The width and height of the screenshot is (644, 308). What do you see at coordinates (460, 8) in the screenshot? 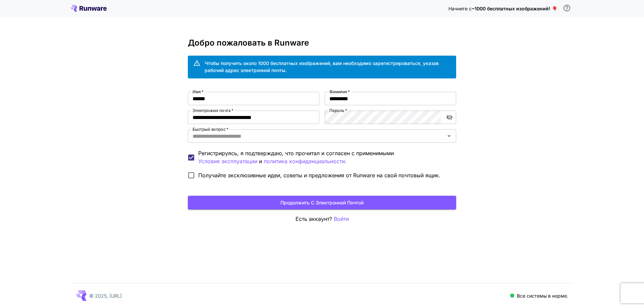
I see `font: Начните с` at bounding box center [460, 8].